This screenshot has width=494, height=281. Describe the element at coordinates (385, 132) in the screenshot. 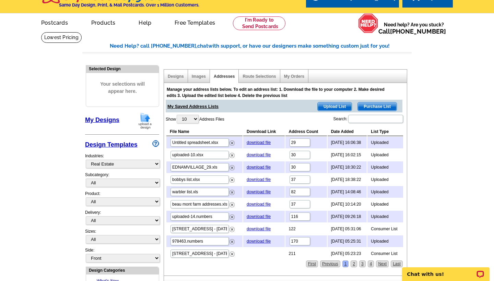

I see `th: List Type` at that location.